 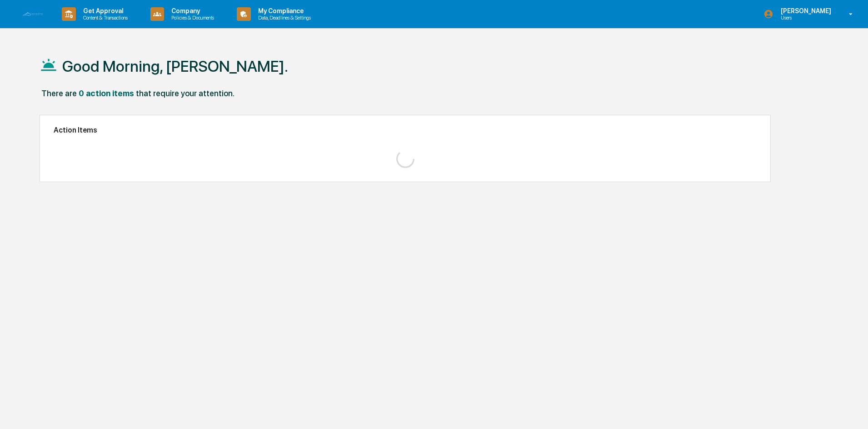 I want to click on p: Data, Deadlines & Settings, so click(x=283, y=18).